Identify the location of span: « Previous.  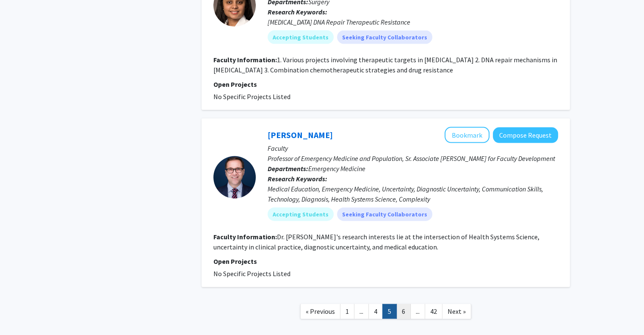
(320, 311).